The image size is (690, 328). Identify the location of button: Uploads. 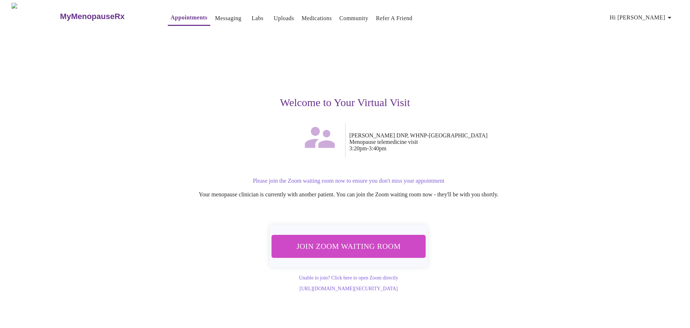
(284, 18).